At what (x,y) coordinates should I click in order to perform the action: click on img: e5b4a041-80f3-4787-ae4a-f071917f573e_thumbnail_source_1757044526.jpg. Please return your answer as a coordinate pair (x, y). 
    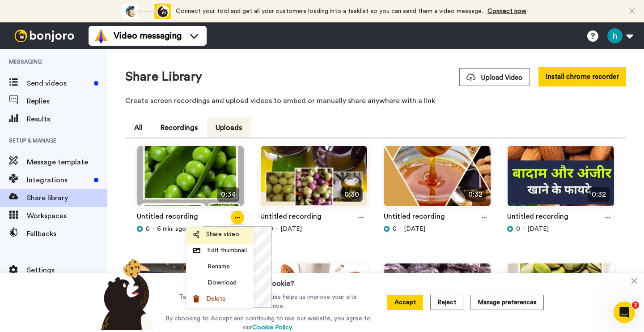
    Looking at the image, I should click on (438, 180).